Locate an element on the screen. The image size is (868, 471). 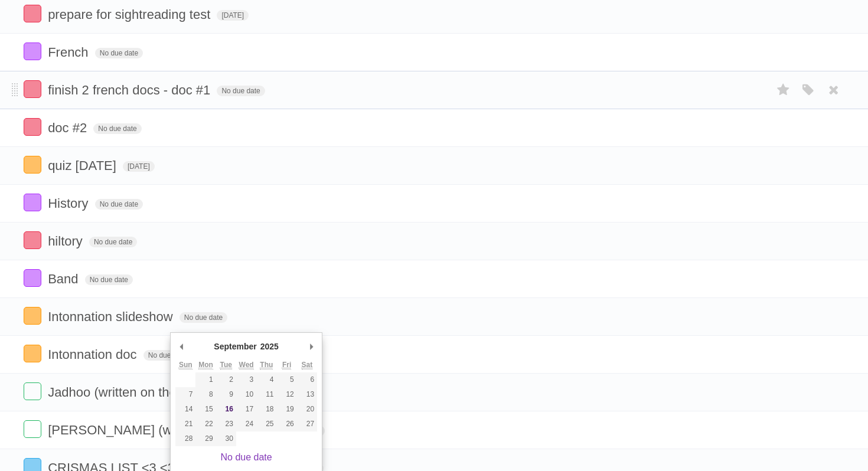
button: 14 is located at coordinates (185, 409).